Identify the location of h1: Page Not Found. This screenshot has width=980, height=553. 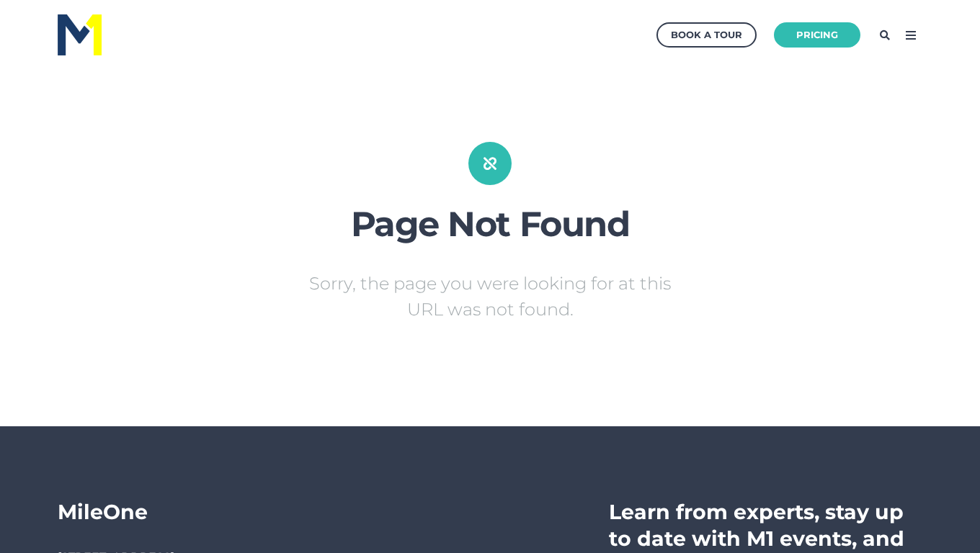
(490, 224).